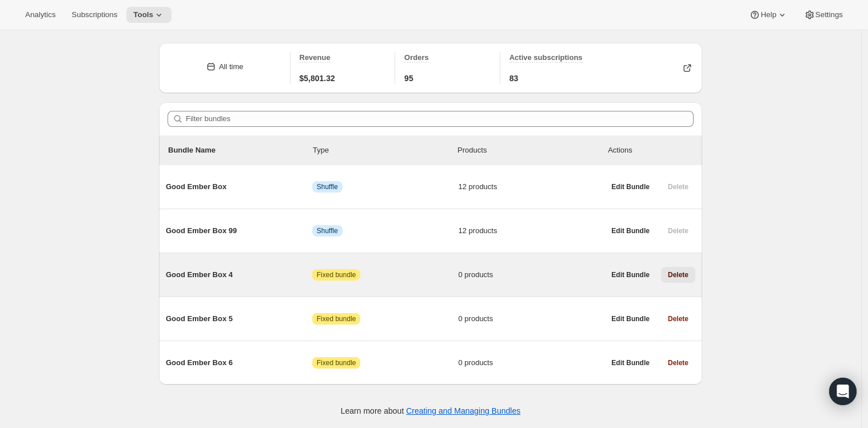 The width and height of the screenshot is (868, 428). I want to click on span: 83, so click(514, 78).